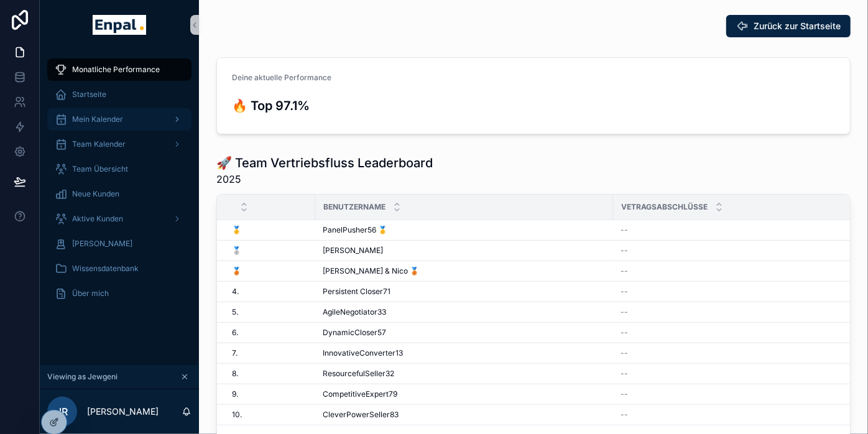 Image resolution: width=868 pixels, height=434 pixels. Describe the element at coordinates (354, 333) in the screenshot. I see `span: DynamicCloser57` at that location.